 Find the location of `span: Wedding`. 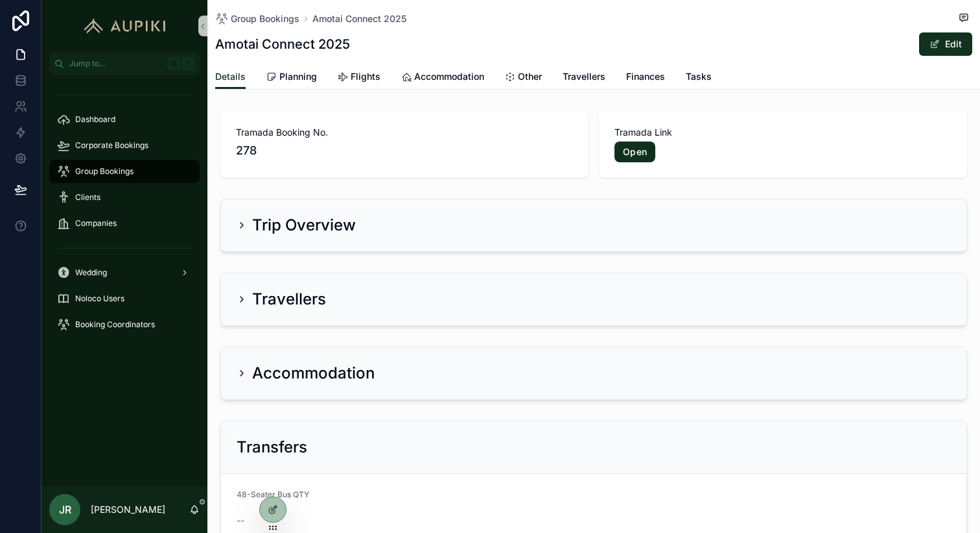

span: Wedding is located at coordinates (91, 273).